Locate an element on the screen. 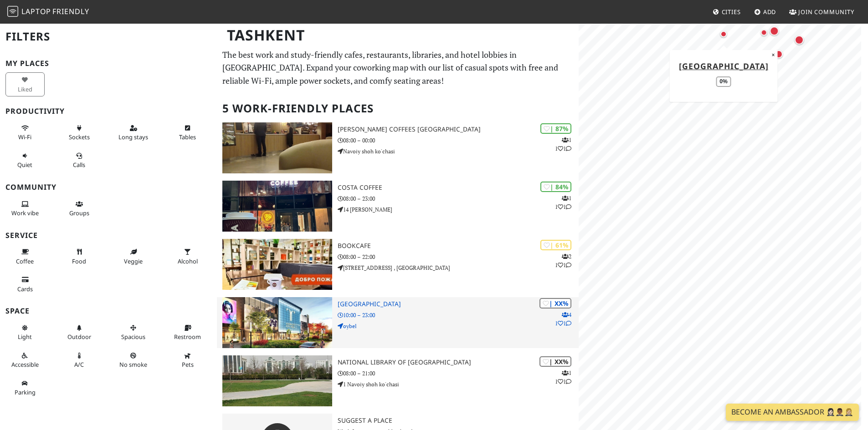 This screenshot has height=430, width=868. span: Add is located at coordinates (770, 12).